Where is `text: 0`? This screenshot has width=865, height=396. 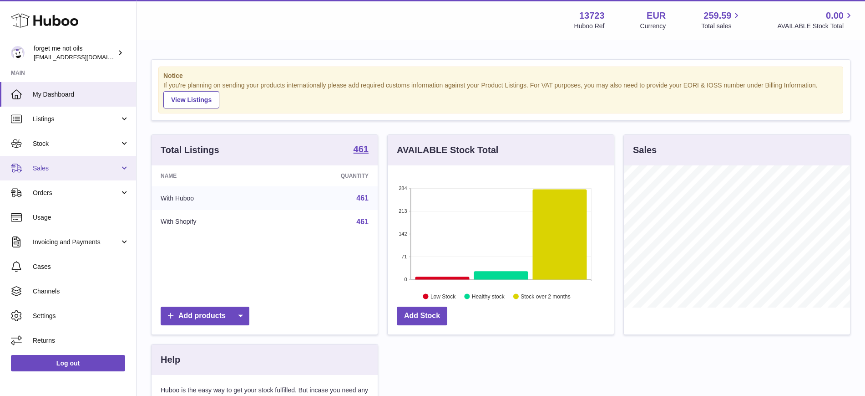
text: 0 is located at coordinates (406, 279).